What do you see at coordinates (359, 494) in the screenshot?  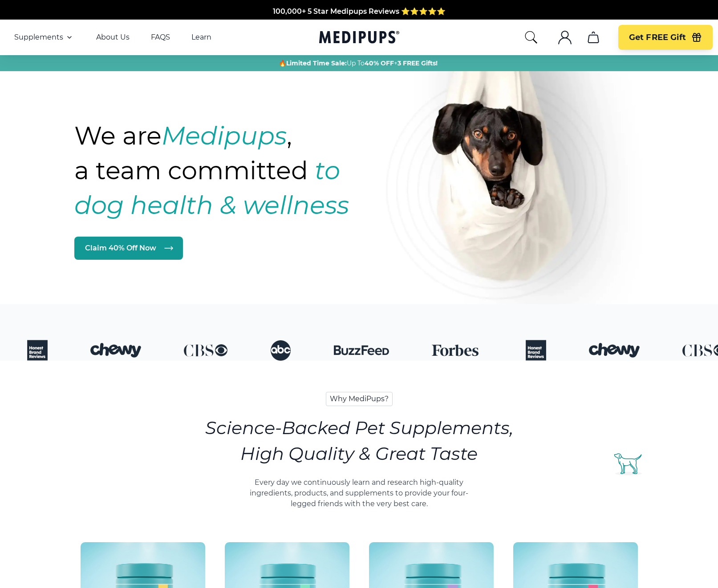 I see `p: Every day we continuously learn and research high-quality ingredients, products, and supplements ...` at bounding box center [359, 494].